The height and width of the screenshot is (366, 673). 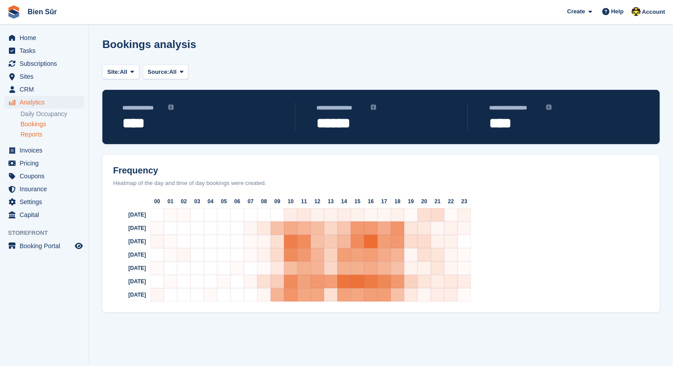 I want to click on span: Subscriptions, so click(x=46, y=64).